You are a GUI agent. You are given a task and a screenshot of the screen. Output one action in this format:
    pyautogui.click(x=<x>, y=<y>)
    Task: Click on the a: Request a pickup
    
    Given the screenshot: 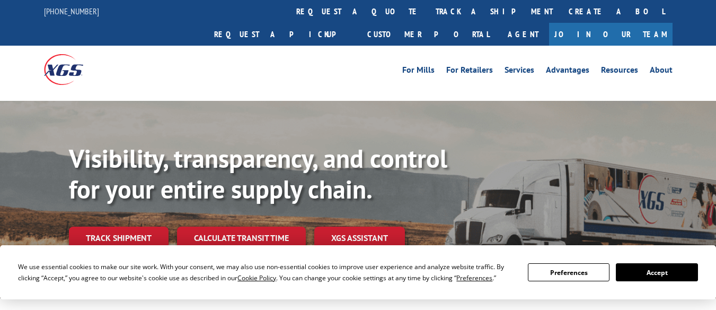 What is the action you would take?
    pyautogui.click(x=283, y=34)
    